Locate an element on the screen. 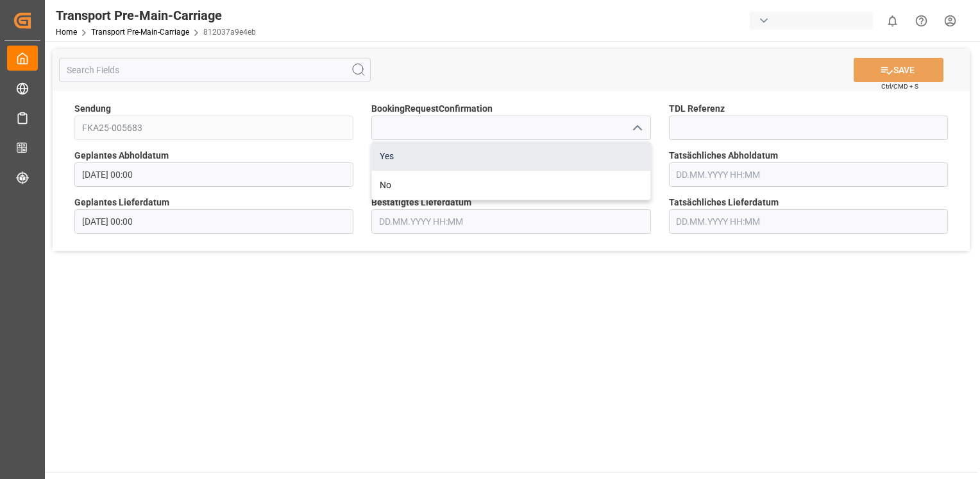  span: TDL Referenz is located at coordinates (697, 108).